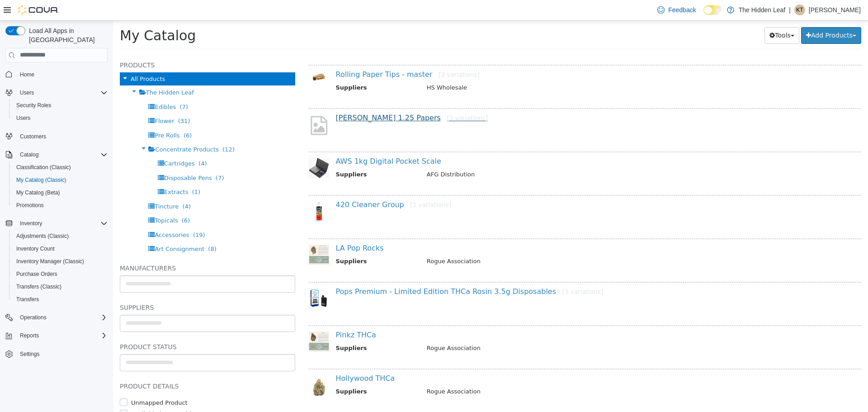 This screenshot has height=412, width=868. I want to click on small: [5 variations], so click(469, 271).